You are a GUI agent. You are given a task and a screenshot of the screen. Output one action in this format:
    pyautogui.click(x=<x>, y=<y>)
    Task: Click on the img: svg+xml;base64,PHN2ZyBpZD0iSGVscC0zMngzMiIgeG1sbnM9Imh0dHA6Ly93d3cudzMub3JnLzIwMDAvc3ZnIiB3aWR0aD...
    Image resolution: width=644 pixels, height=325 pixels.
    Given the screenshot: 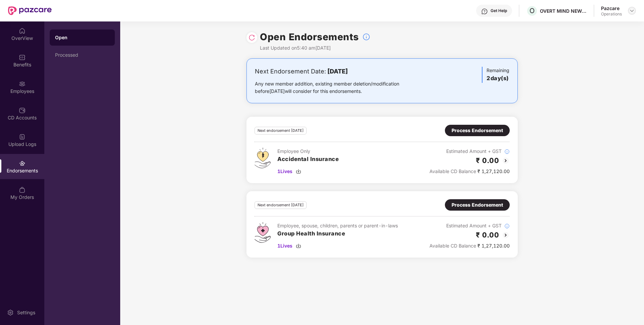 What is the action you would take?
    pyautogui.click(x=485, y=11)
    